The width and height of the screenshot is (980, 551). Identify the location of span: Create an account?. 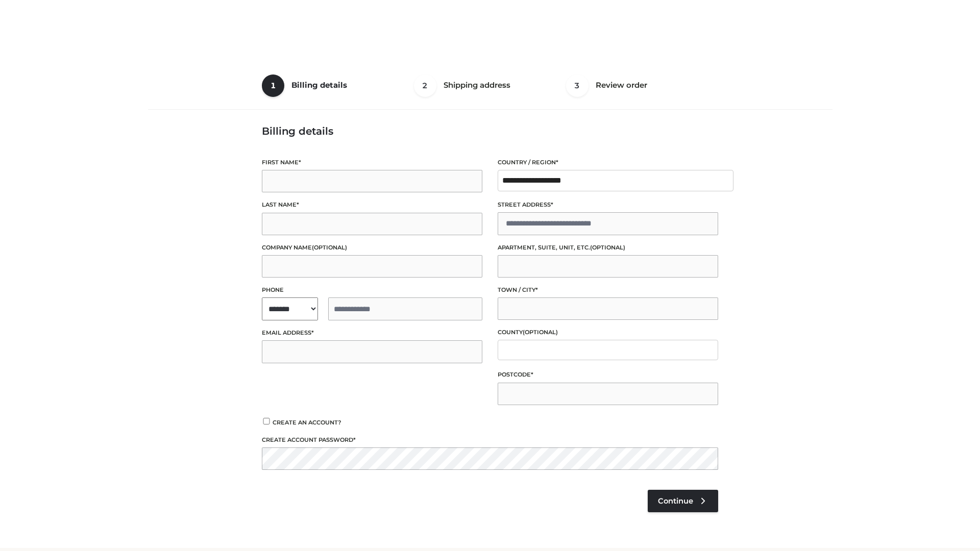
(306, 423).